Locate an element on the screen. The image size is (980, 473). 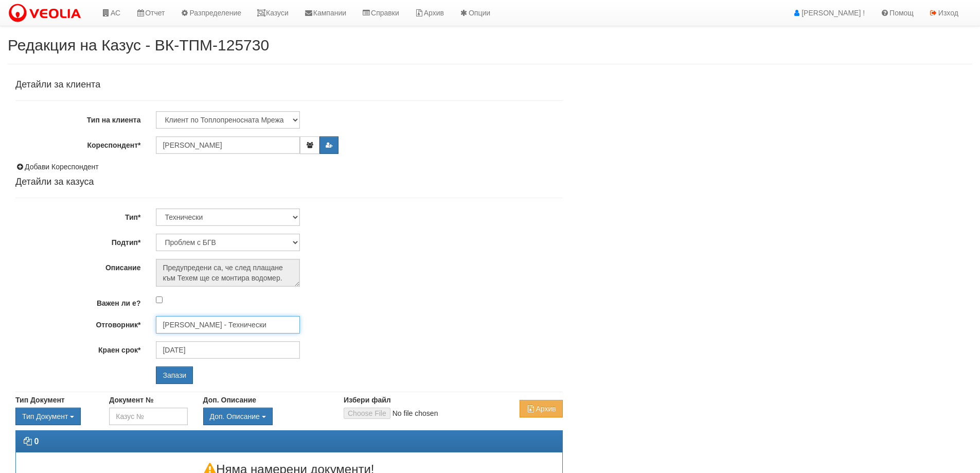
div: Добави Кореспондент is located at coordinates (289, 167).